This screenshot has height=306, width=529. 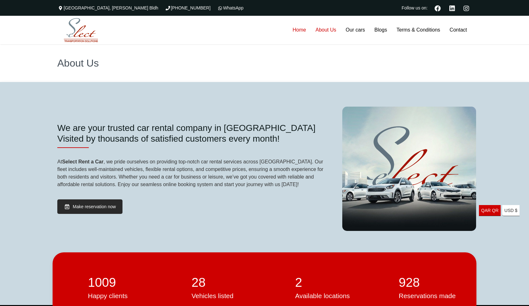 What do you see at coordinates (438, 8) in the screenshot?
I see `a: Facebook` at bounding box center [438, 8].